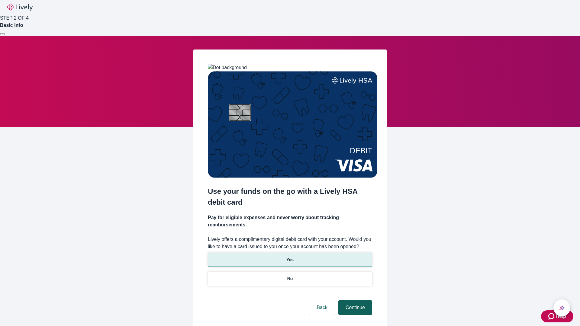  I want to click on img: Lively, so click(20, 7).